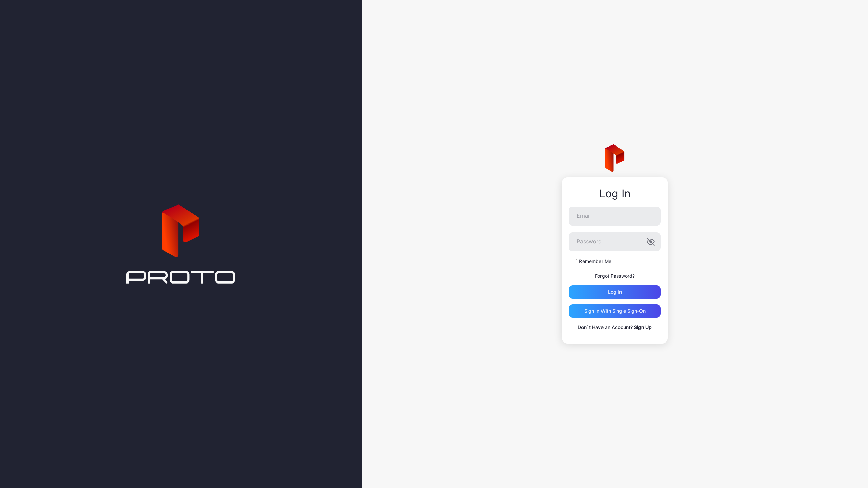  Describe the element at coordinates (651, 242) in the screenshot. I see `button: Password` at that location.